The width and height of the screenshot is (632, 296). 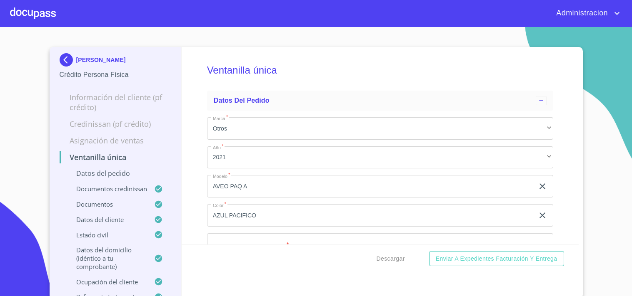 I want to click on p: Estado civil, so click(x=107, y=235).